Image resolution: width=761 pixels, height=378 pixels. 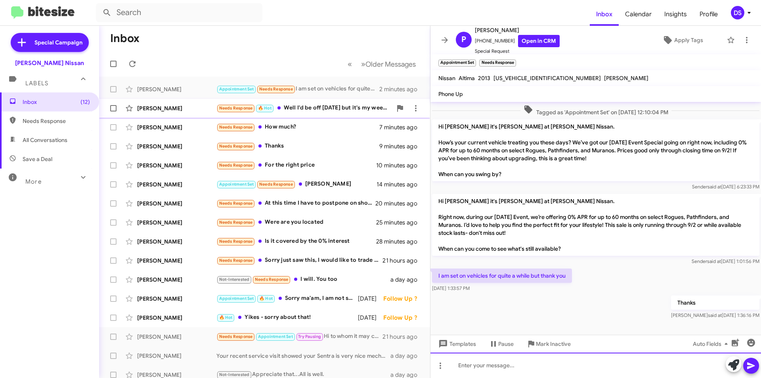 What do you see at coordinates (451, 94) in the screenshot?
I see `span: Phone Up` at bounding box center [451, 94].